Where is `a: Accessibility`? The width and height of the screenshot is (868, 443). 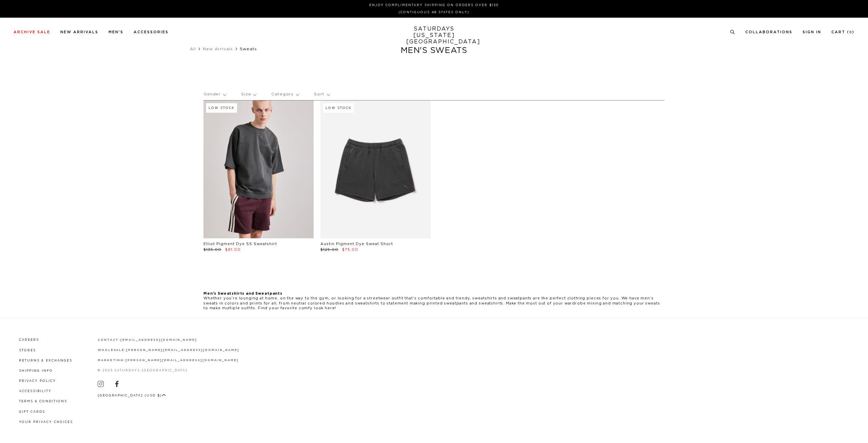 a: Accessibility is located at coordinates (35, 391).